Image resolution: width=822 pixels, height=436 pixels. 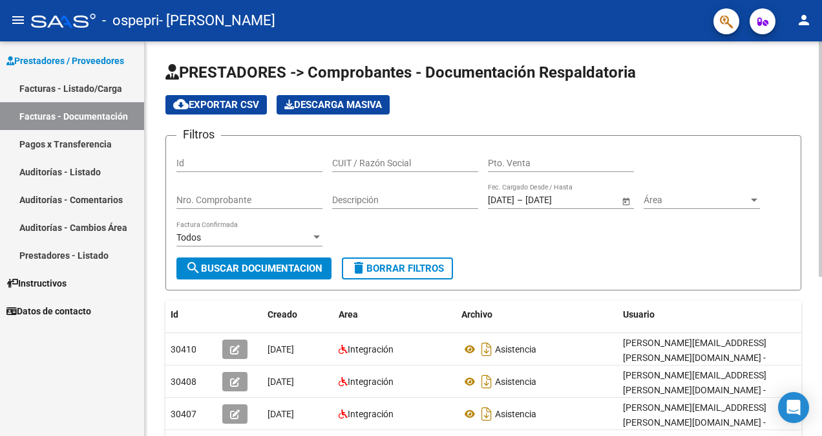 I want to click on div: Open Intercom Messenger, so click(x=794, y=407).